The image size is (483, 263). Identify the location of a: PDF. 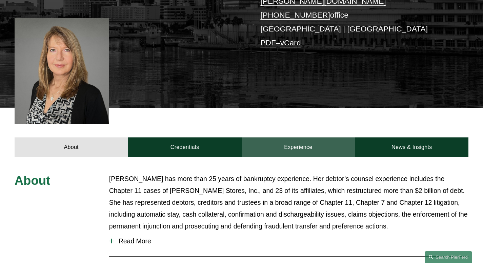
(268, 43).